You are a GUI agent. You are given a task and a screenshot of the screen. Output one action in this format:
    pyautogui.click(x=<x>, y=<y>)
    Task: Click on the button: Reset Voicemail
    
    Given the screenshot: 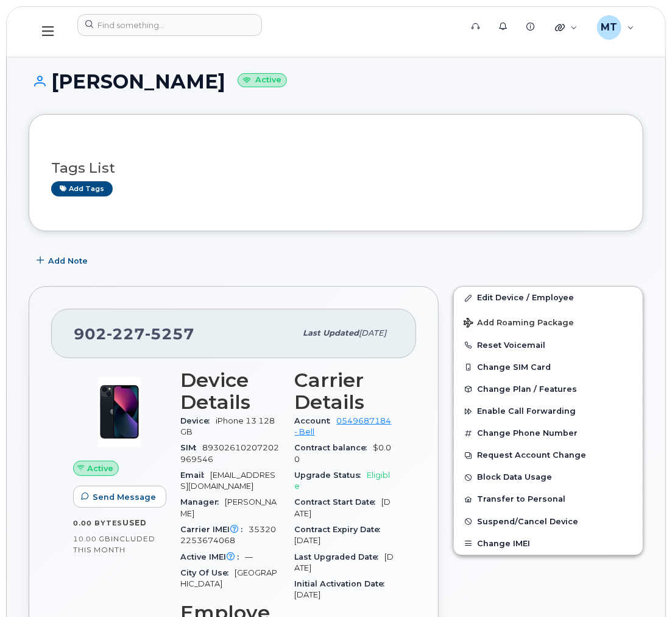 What is the action you would take?
    pyautogui.click(x=548, y=346)
    